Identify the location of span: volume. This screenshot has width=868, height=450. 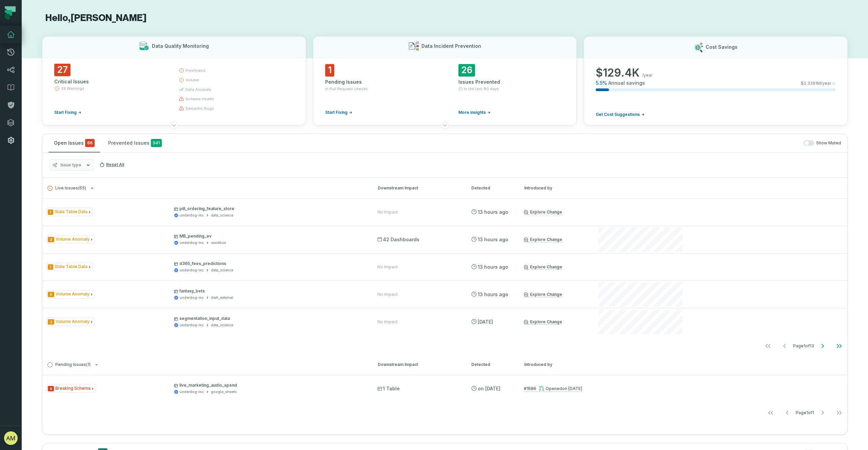
(192, 80).